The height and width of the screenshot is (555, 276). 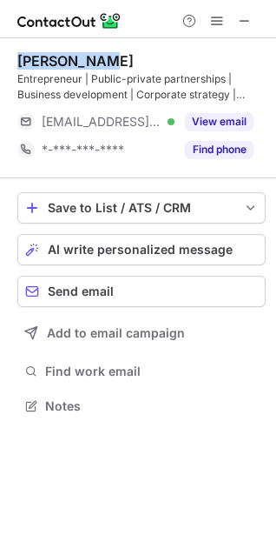 What do you see at coordinates (142, 371) in the screenshot?
I see `button: Find work email` at bounding box center [142, 371].